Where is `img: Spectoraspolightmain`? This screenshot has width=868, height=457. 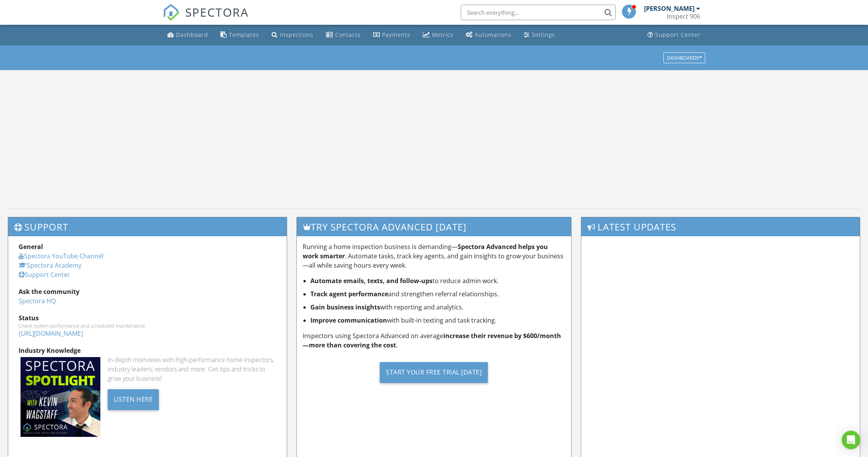 img: Spectoraspolightmain is located at coordinates (60, 397).